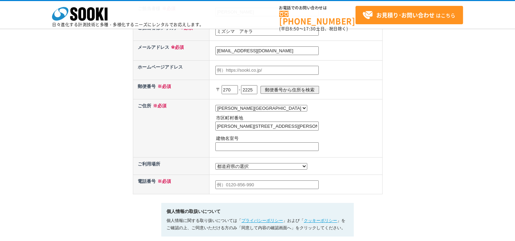 This screenshot has width=515, height=241. I want to click on a: クッキーポリシー, so click(320, 221).